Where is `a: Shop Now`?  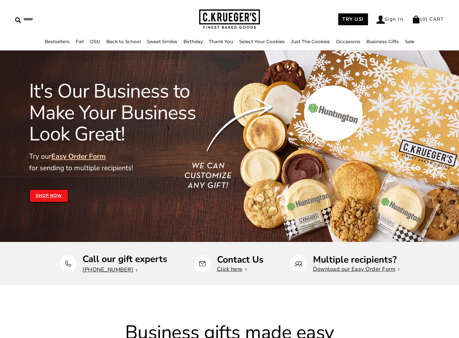
a: Shop Now is located at coordinates (49, 196).